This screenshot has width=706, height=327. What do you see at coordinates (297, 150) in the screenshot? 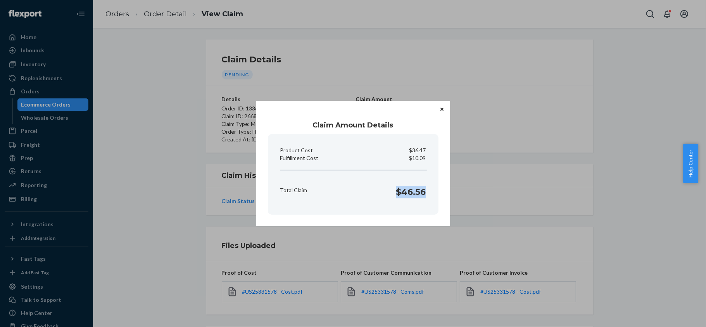
I see `p: Product Cost` at bounding box center [297, 150].